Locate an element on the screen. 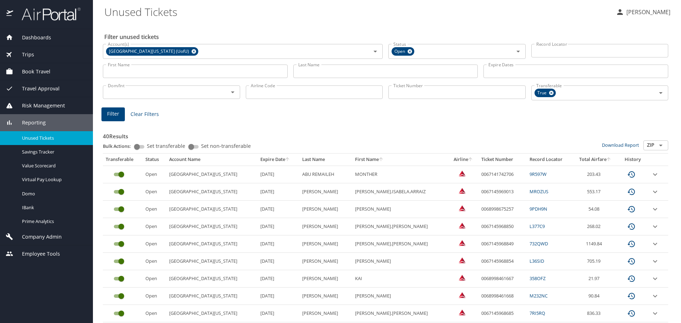 This screenshot has width=681, height=323. a: MROZUS is located at coordinates (539, 191).